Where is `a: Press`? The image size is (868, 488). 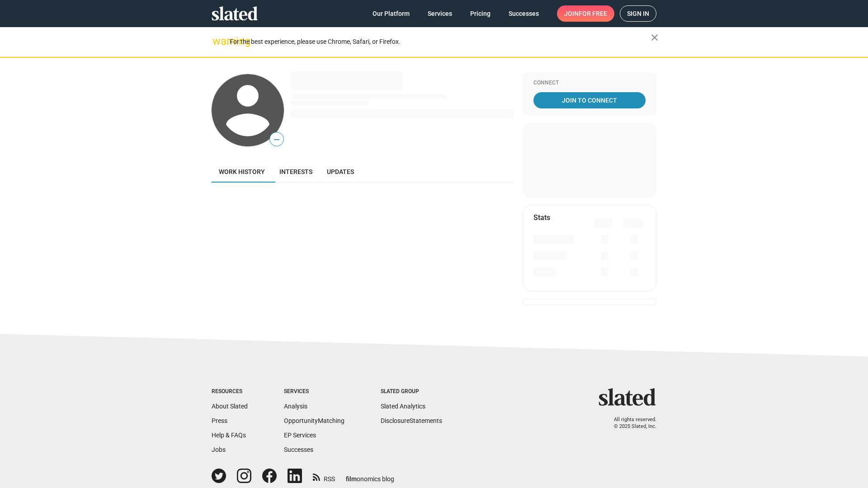 a: Press is located at coordinates (219, 421).